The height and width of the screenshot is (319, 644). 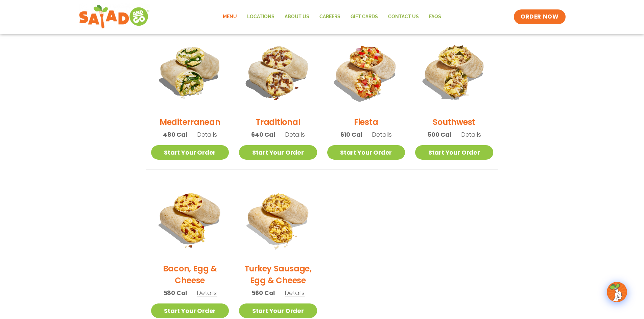 What do you see at coordinates (403, 17) in the screenshot?
I see `a: Contact Us` at bounding box center [403, 17].